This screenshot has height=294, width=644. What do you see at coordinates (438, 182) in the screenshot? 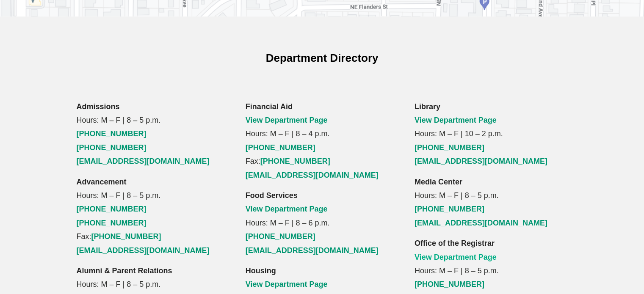
I see `strong: Media Center` at bounding box center [438, 182].